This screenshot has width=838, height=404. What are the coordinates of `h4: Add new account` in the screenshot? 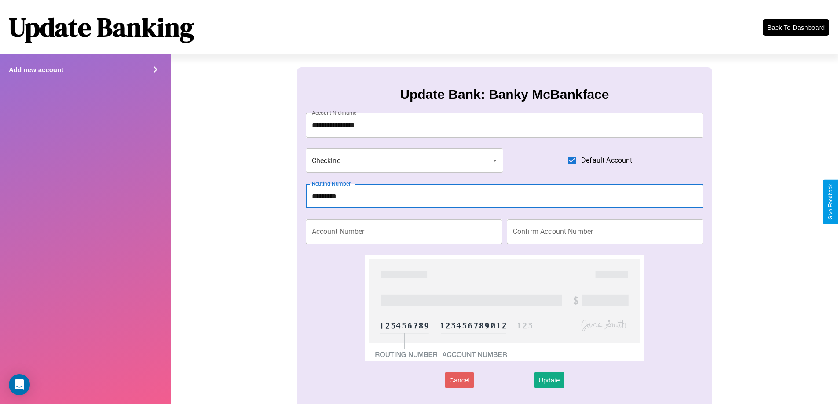 It's located at (36, 69).